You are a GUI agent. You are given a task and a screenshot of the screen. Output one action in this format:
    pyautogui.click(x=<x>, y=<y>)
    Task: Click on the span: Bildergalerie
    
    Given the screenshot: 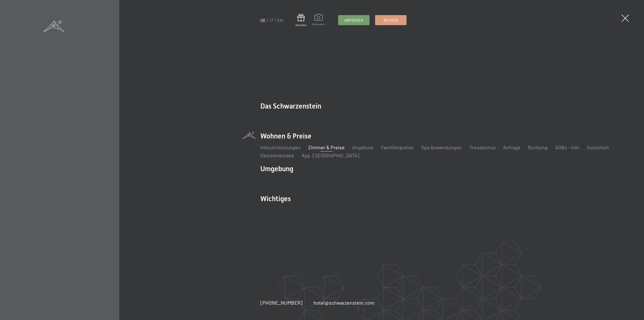 What is the action you would take?
    pyautogui.click(x=319, y=24)
    